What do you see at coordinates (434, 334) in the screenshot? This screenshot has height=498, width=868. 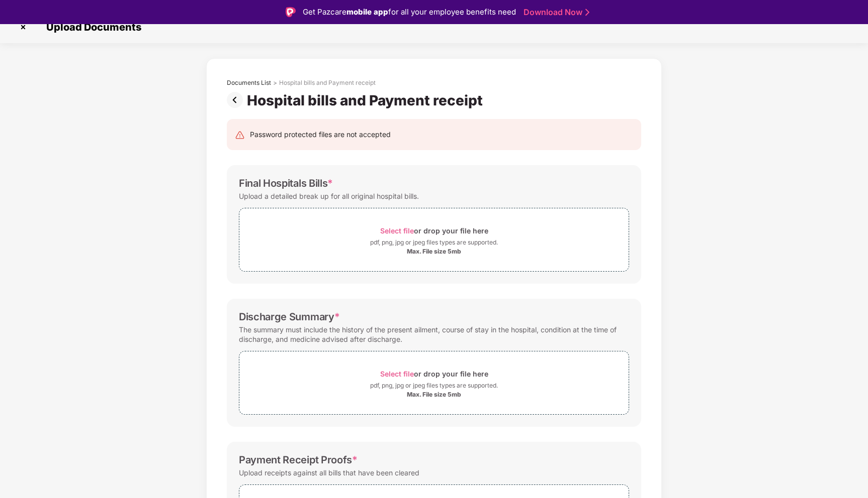 I see `div: The summary must include the history of the present ailment, course of stay in the hospital, cond...` at bounding box center [434, 334].